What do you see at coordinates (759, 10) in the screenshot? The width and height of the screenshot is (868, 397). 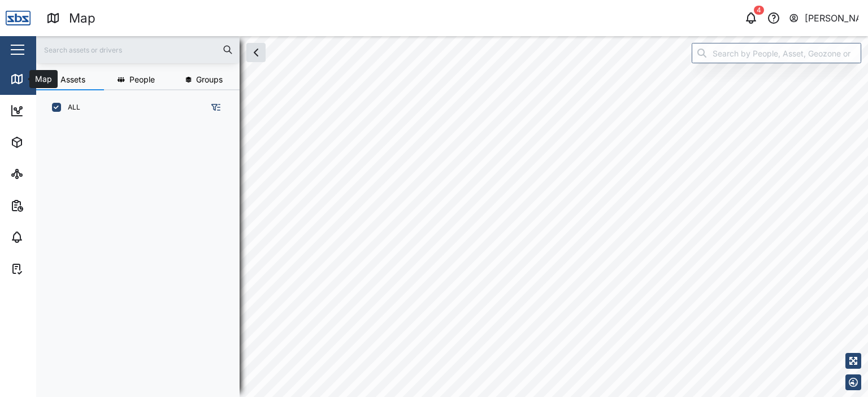 I see `div: 4` at bounding box center [759, 10].